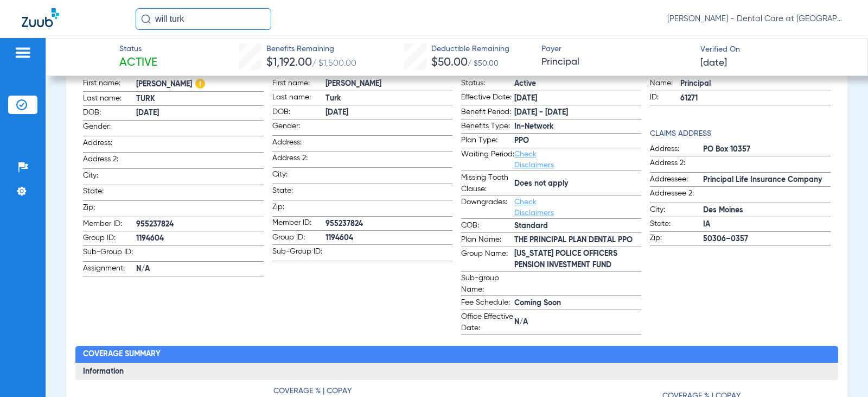 This screenshot has height=397, width=868. Describe the element at coordinates (578, 141) in the screenshot. I see `span: PPO` at that location.